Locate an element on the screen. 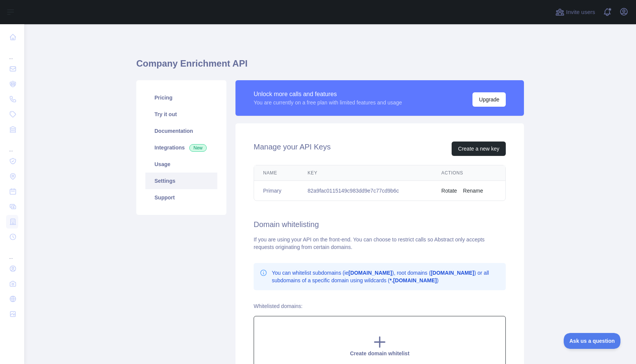  th: Key is located at coordinates (365, 173).